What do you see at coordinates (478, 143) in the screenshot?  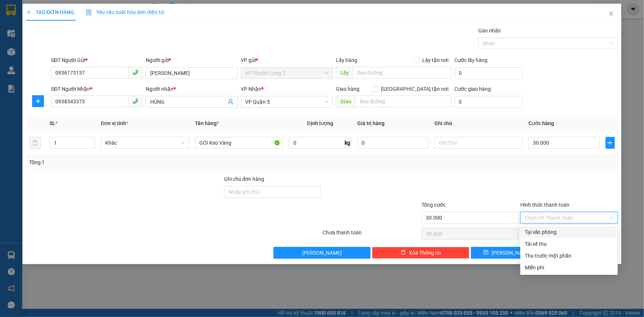 I see `input: Ghi Chú` at bounding box center [478, 143].